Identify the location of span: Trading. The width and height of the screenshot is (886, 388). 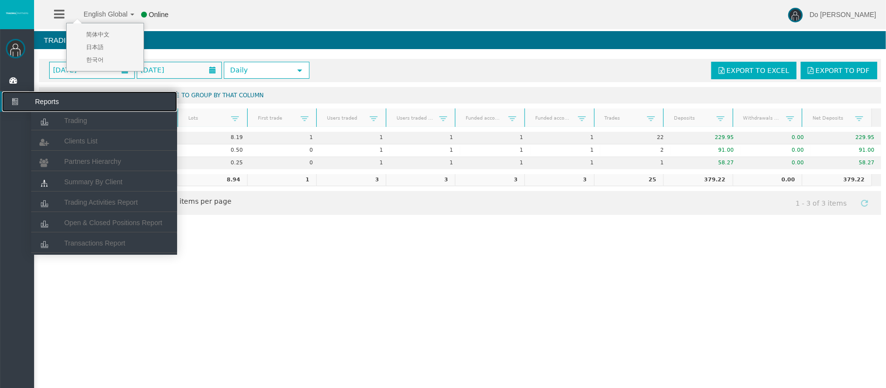
(75, 121).